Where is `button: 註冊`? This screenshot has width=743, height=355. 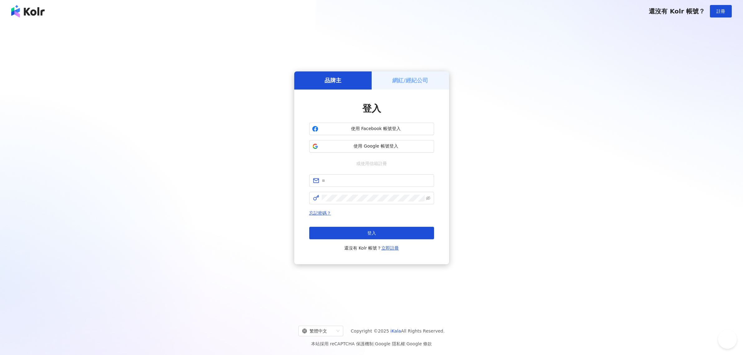
button: 註冊 is located at coordinates (721, 11).